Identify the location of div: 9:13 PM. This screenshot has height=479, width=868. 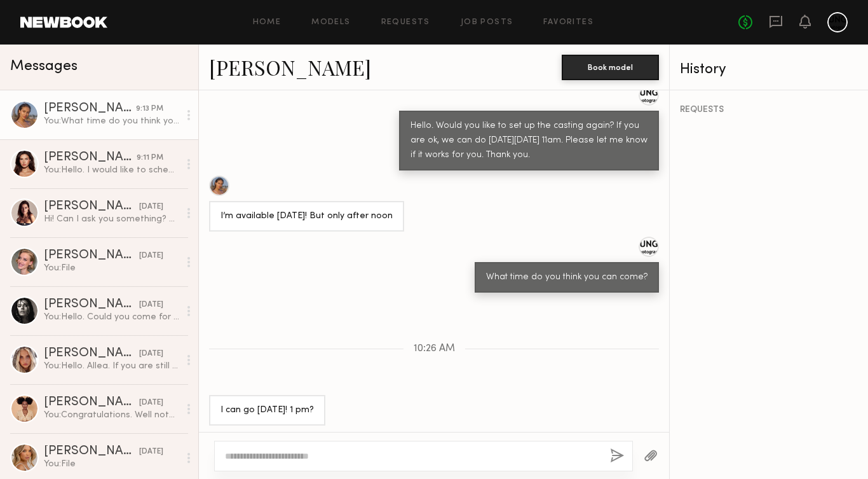
(149, 109).